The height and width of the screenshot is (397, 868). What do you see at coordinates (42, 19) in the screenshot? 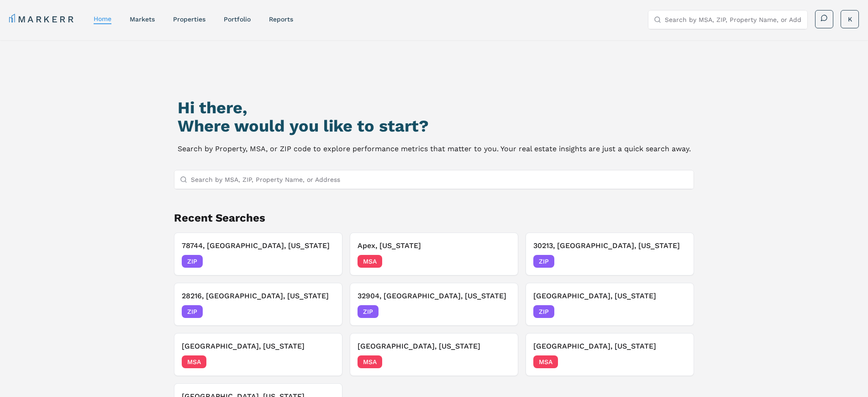
I see `a: MARKERR` at bounding box center [42, 19].